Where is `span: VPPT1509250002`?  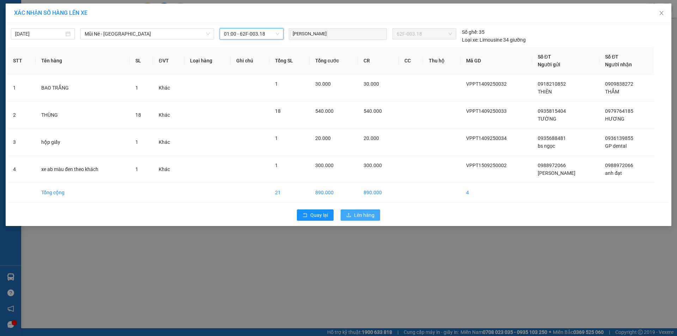 span: VPPT1509250002 is located at coordinates (486, 165).